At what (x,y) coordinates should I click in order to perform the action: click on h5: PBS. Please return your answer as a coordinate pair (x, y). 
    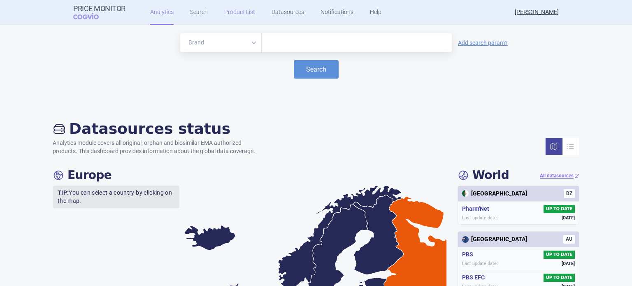
    Looking at the image, I should click on (469, 255).